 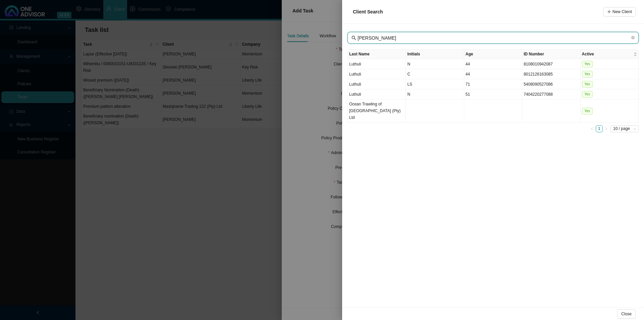 What do you see at coordinates (435, 54) in the screenshot?
I see `th: Initials` at bounding box center [435, 54].